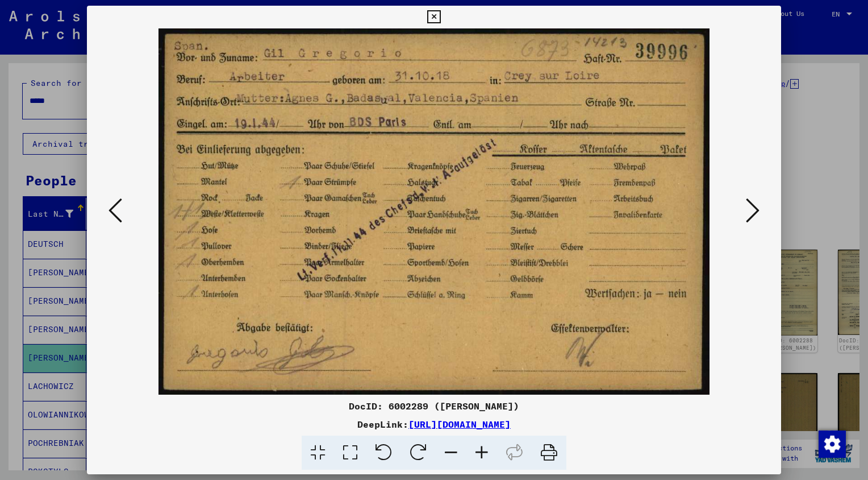 The height and width of the screenshot is (480, 868). What do you see at coordinates (434, 424) in the screenshot?
I see `div: DeepLink:` at bounding box center [434, 424].